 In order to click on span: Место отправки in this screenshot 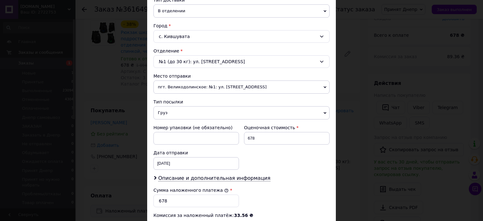, I will do `click(172, 76)`.